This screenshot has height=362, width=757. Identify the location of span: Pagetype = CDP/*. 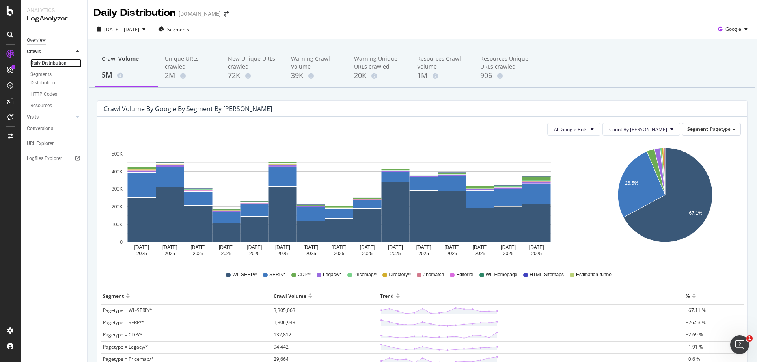
(123, 335).